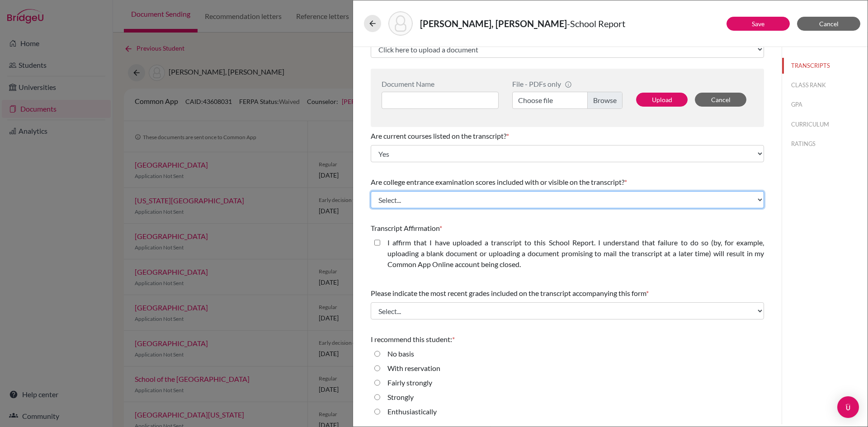  I want to click on label: With reservation, so click(413, 368).